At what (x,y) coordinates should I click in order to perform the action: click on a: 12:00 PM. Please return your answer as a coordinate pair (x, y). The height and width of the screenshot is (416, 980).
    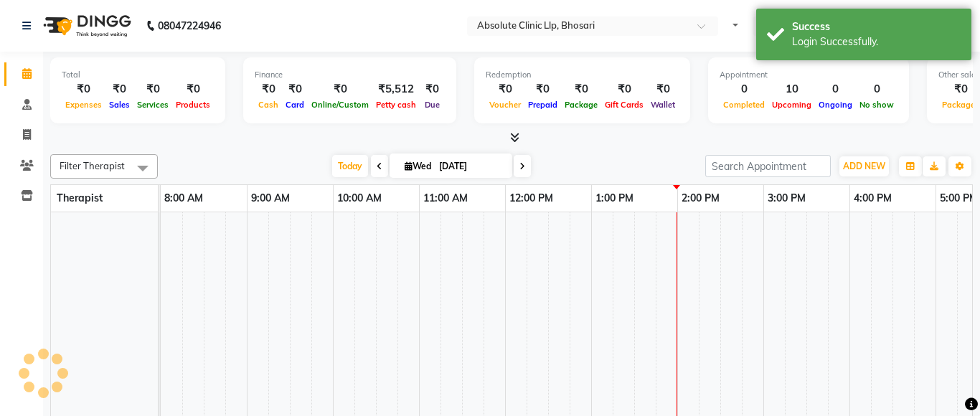
    Looking at the image, I should click on (531, 198).